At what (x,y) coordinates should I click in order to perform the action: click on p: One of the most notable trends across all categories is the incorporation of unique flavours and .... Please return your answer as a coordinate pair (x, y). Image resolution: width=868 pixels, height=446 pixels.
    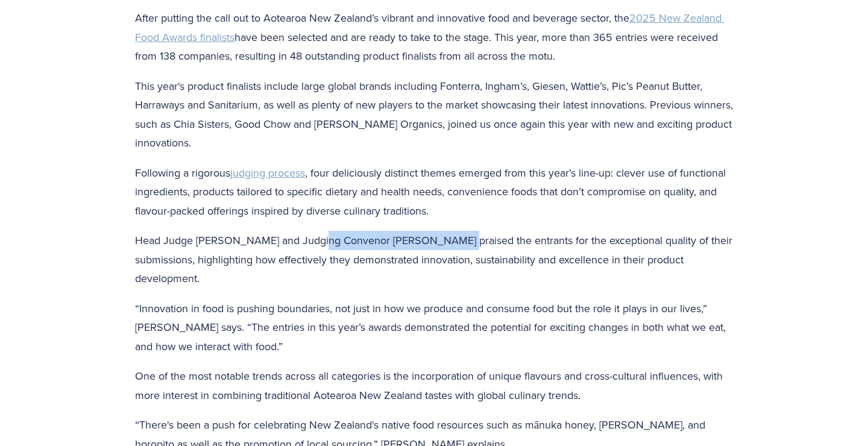
    Looking at the image, I should click on (434, 385).